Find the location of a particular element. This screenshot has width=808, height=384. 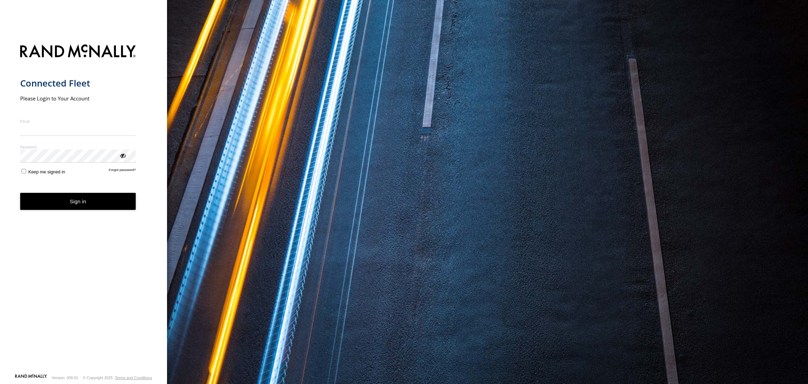

input: Keep me signed in is located at coordinates (24, 171).